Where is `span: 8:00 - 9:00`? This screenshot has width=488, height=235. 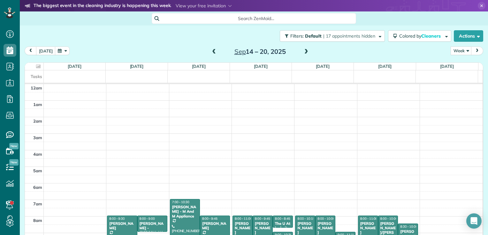 span: 8:00 - 9:00 is located at coordinates (147, 219).